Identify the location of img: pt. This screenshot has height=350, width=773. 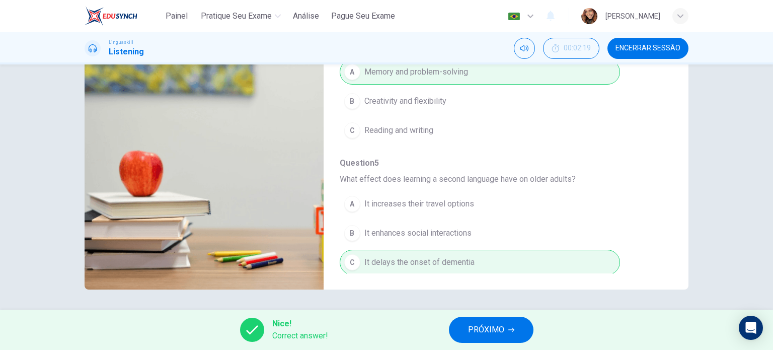
(514, 16).